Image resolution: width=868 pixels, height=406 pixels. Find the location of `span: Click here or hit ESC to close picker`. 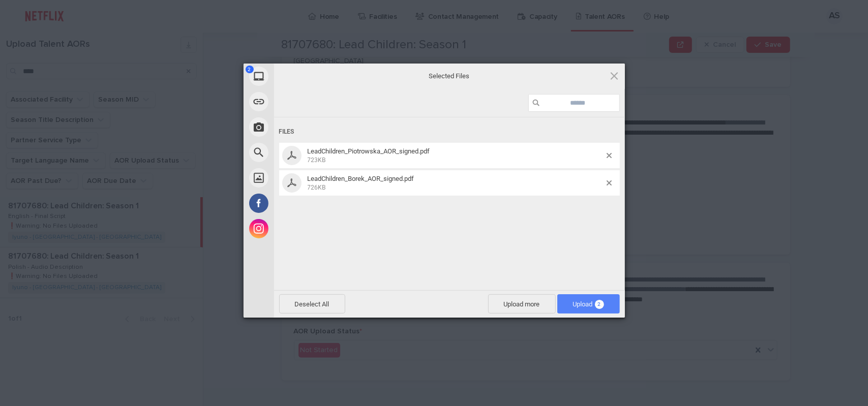

span: Click here or hit ESC to close picker is located at coordinates (614, 76).